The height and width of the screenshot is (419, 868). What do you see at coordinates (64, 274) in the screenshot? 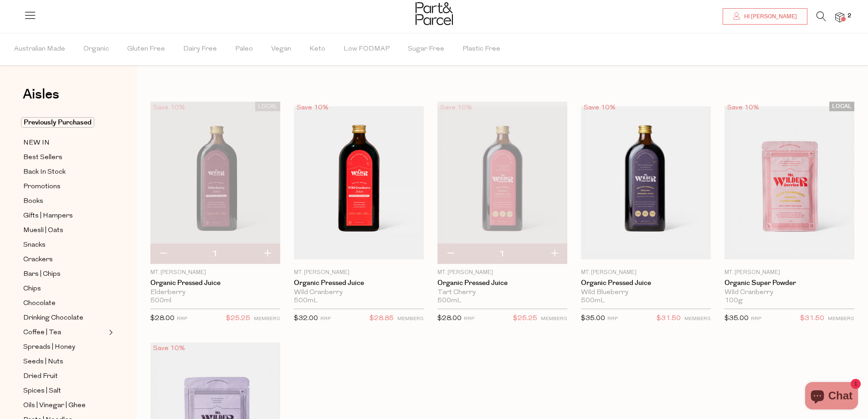
I see `a: Bars | Chips` at bounding box center [64, 274].